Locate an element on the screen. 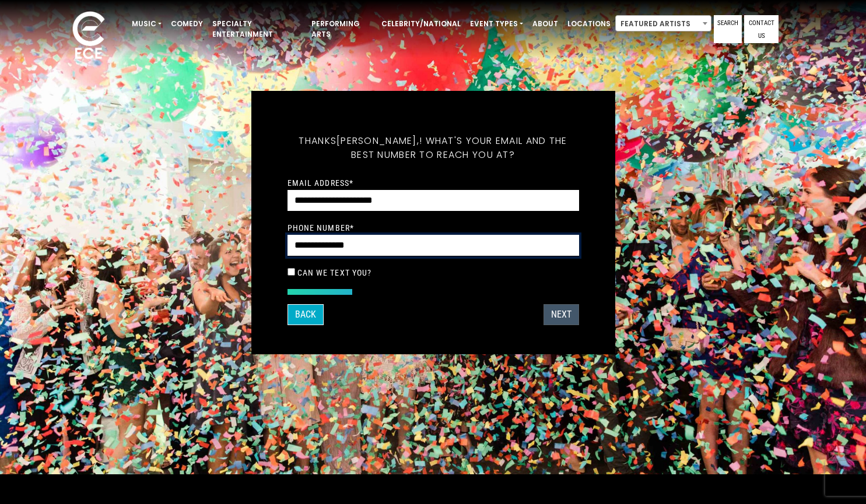 The width and height of the screenshot is (866, 504). a: Contact Us is located at coordinates (761, 29).